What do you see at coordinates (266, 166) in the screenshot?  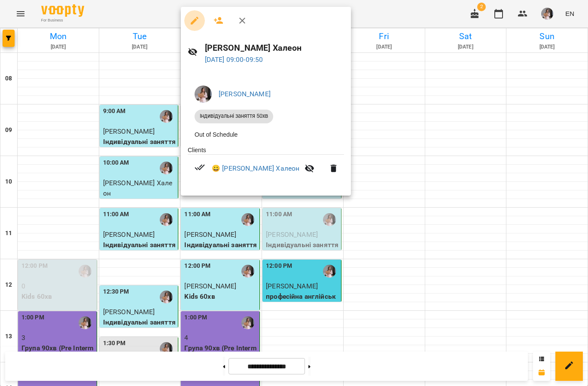 I see `ul: Clients` at bounding box center [266, 166].